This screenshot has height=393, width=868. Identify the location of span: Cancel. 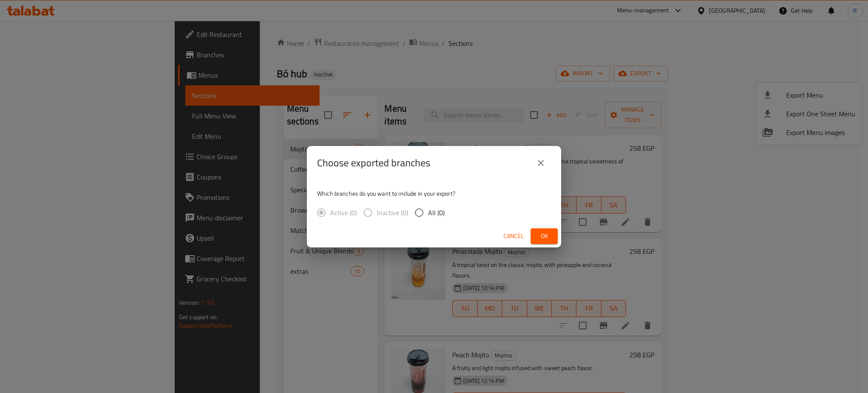
(513, 235).